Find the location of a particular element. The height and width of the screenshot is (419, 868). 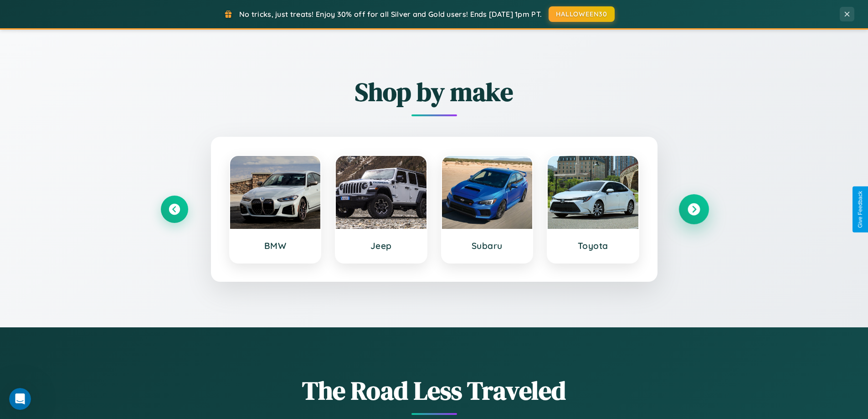

div: Give Feedback is located at coordinates (860, 209).